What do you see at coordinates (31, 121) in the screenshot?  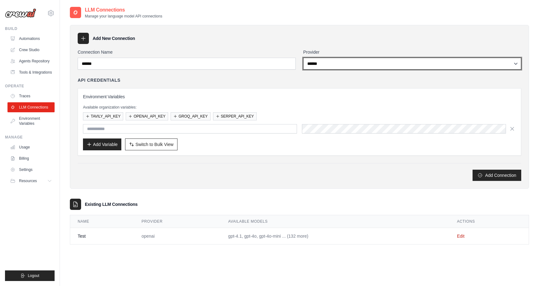 I see `a: Environment Variables` at bounding box center [31, 121].